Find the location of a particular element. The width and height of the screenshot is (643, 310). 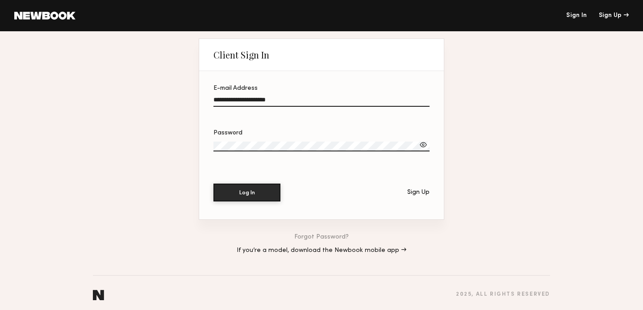

a: Forgot Password? is located at coordinates (321, 237).